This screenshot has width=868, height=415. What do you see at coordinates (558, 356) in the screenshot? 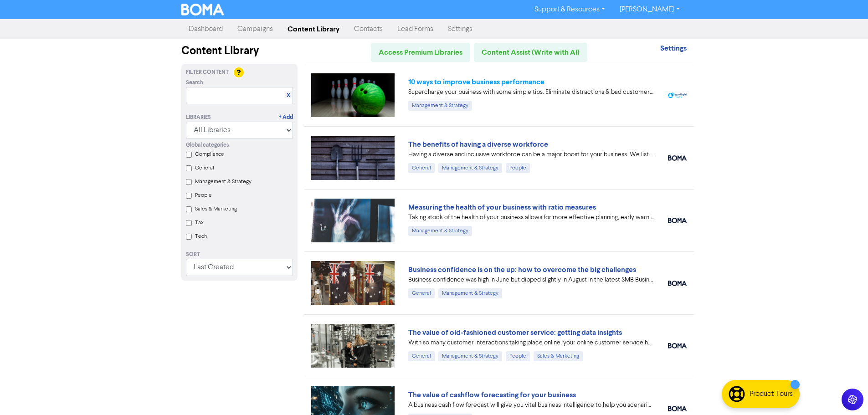
I see `div: Sales & Marketing` at bounding box center [558, 356].